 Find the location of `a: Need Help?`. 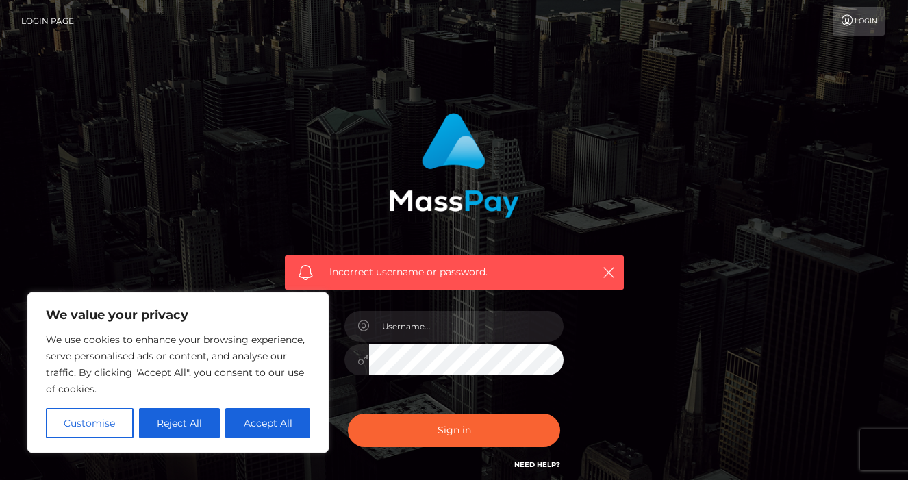

a: Need Help? is located at coordinates (537, 464).